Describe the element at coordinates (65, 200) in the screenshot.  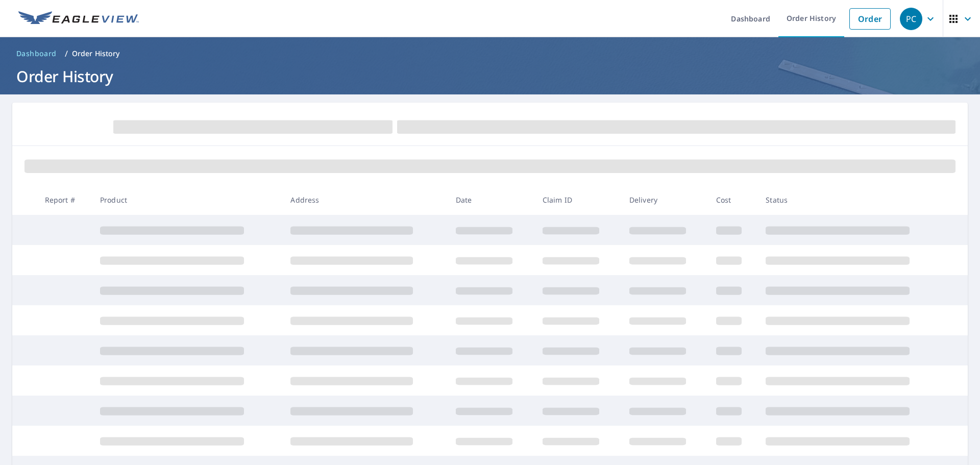
I see `th: Report #` at that location.